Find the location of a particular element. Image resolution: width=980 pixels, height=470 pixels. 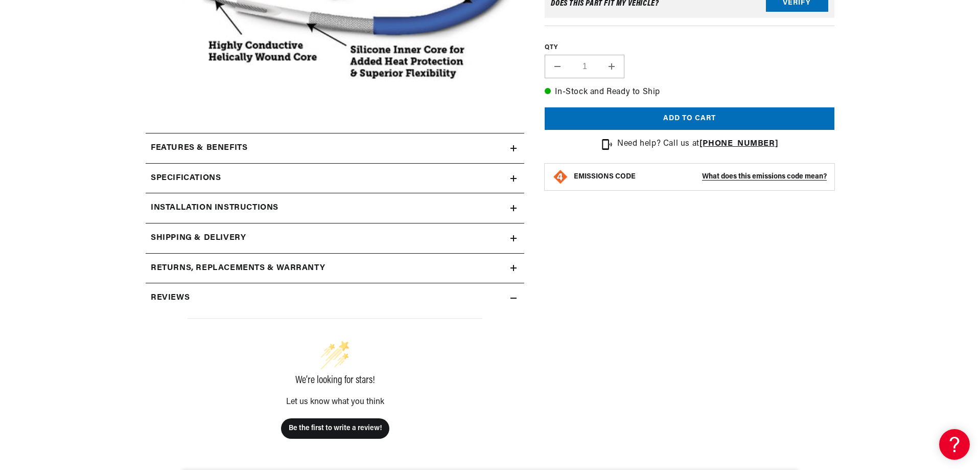

div: We’re looking for stars! is located at coordinates (335, 381).